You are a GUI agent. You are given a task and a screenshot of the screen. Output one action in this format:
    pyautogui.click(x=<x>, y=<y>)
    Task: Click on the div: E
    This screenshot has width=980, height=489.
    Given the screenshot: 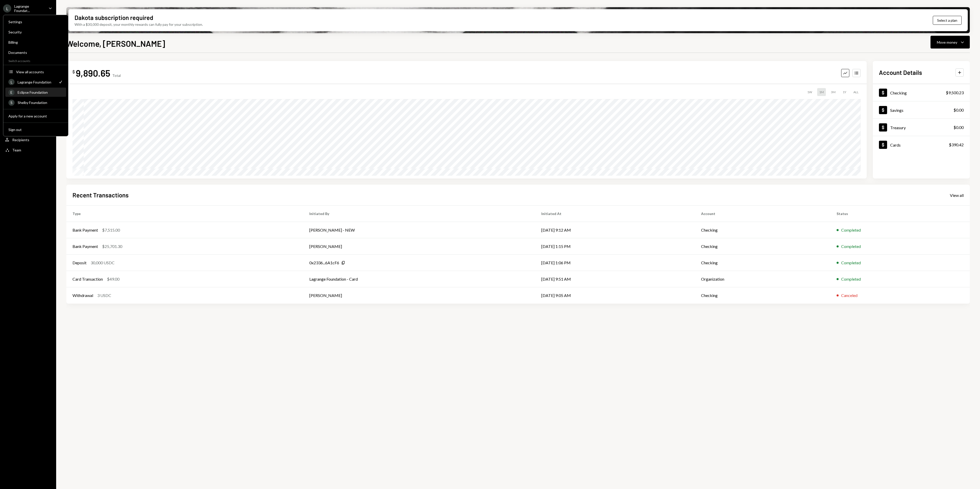 What is the action you would take?
    pyautogui.click(x=11, y=93)
    